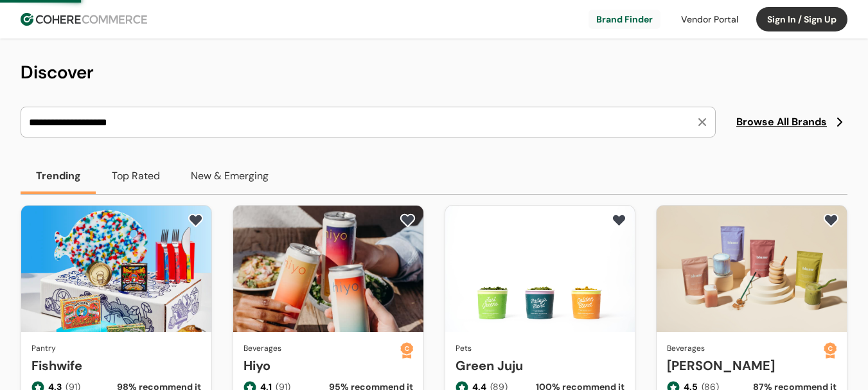 The image size is (868, 390). Describe the element at coordinates (136, 176) in the screenshot. I see `button: Top Rated` at that location.